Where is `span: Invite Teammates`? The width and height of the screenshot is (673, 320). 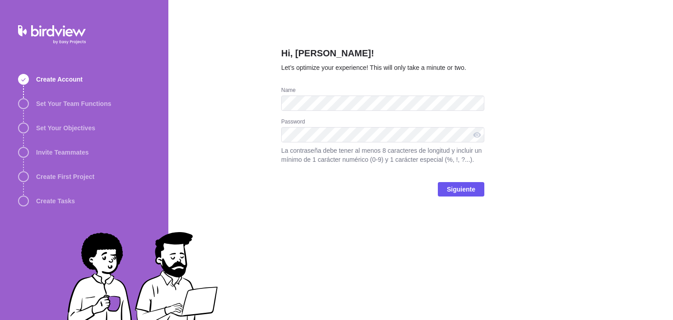
span: Invite Teammates is located at coordinates (62, 153).